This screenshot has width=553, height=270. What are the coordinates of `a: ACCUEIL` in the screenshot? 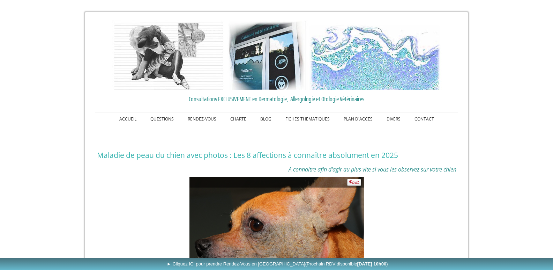 It's located at (128, 119).